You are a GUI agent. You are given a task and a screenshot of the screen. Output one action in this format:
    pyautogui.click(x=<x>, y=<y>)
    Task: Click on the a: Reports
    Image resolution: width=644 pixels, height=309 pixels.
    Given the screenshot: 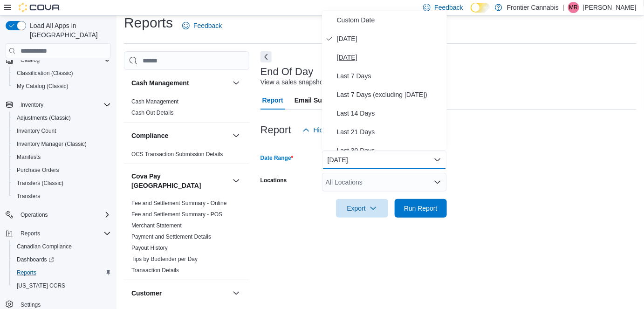 What is the action you would take?
    pyautogui.click(x=27, y=273)
    